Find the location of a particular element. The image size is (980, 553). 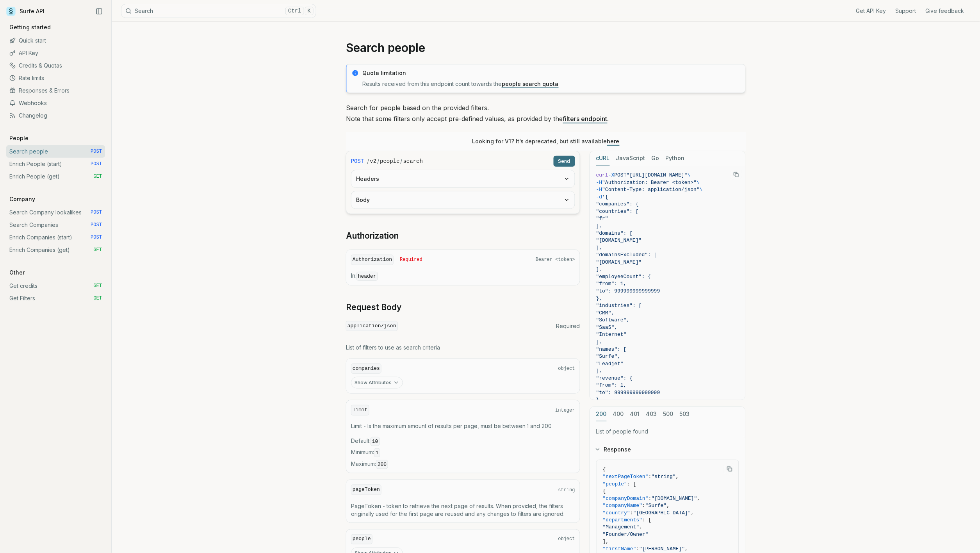

span: "country" is located at coordinates (617, 513).